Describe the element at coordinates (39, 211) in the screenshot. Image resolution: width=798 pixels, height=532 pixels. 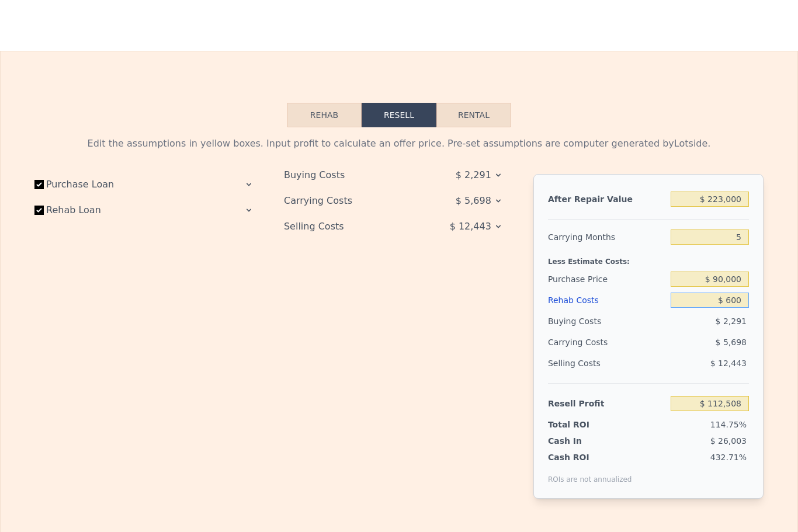
I see `input: Rehab Loan` at that location.